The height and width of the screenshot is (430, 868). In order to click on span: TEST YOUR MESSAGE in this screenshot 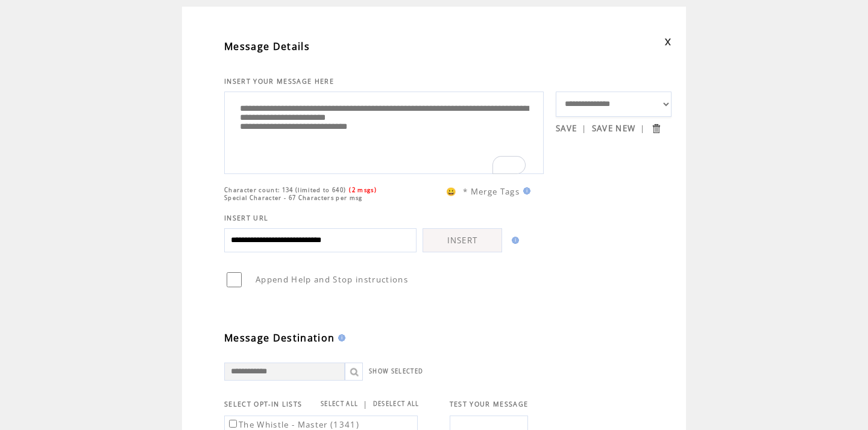, I will do `click(489, 404)`.